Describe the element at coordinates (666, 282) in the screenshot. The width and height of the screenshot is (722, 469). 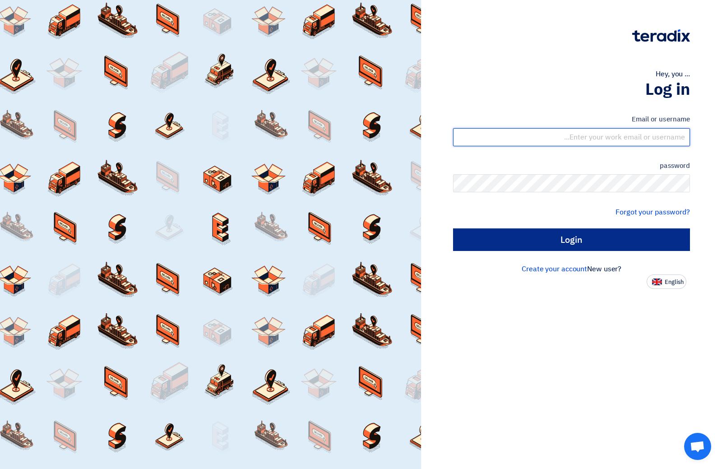
I see `button: English` at that location.